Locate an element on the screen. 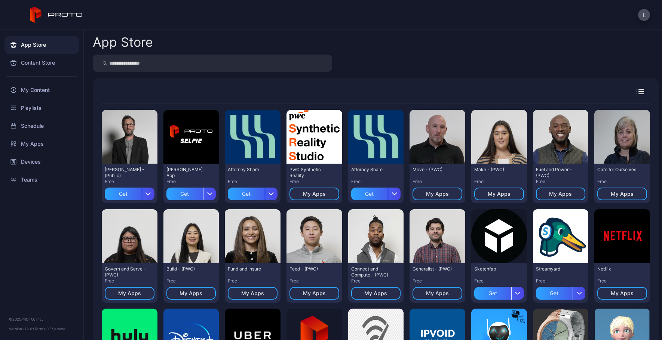  div: Netflix is located at coordinates (618, 269).